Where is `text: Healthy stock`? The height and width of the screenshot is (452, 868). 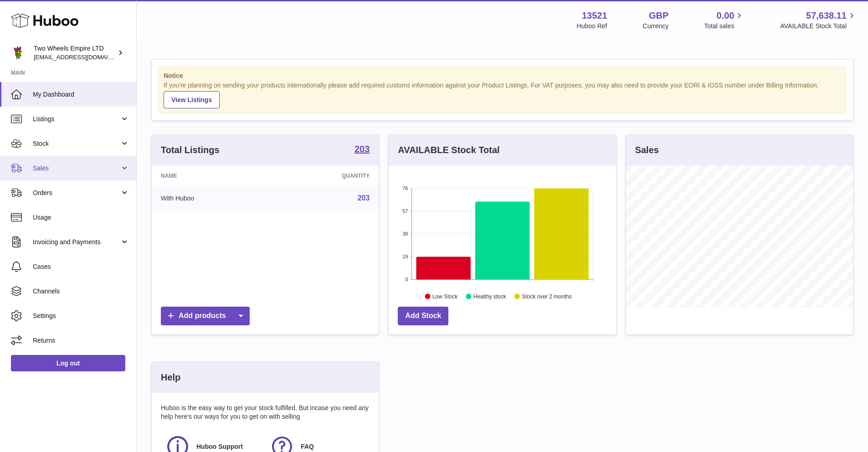 text: Healthy stock is located at coordinates (490, 296).